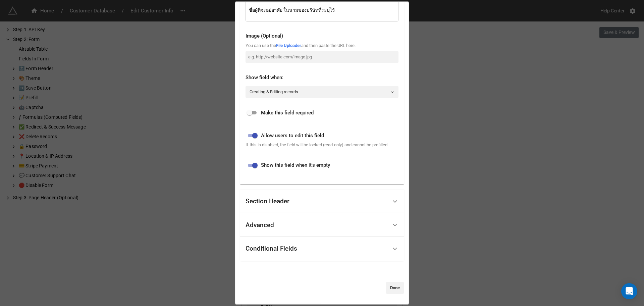 This screenshot has height=306, width=644. What do you see at coordinates (287, 113) in the screenshot?
I see `span: Make this field required` at bounding box center [287, 113].